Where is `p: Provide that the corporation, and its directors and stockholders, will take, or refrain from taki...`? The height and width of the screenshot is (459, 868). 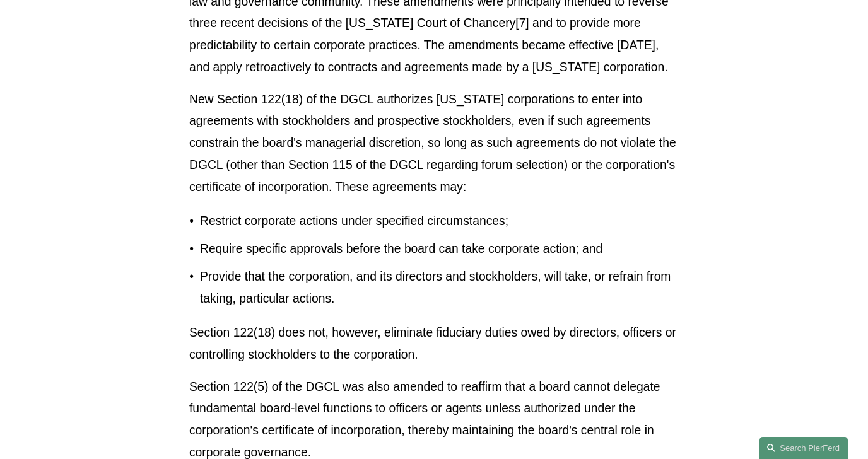
p: Provide that the corporation, and its directors and stockholders, will take, or refrain from taki... is located at coordinates (439, 288).